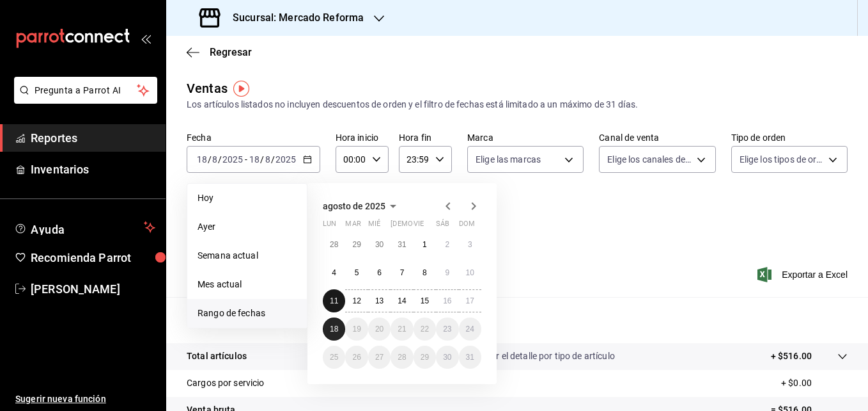 The width and height of the screenshot is (868, 411). What do you see at coordinates (353, 226) in the screenshot?
I see `abbr: martes` at bounding box center [353, 226].